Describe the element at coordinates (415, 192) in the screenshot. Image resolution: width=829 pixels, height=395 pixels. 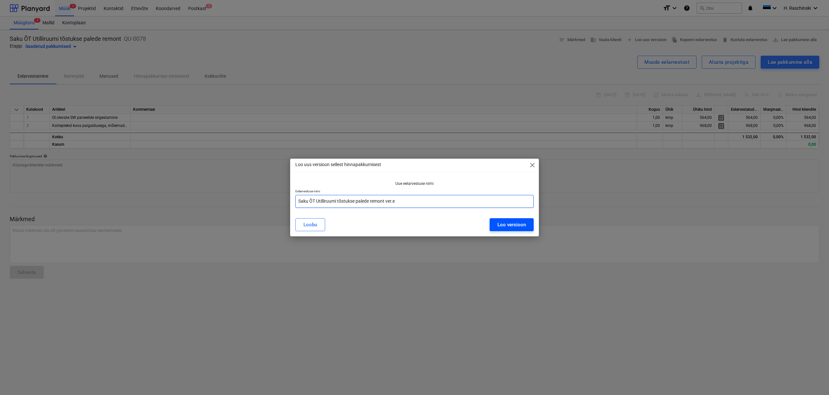
I see `p: Eelarvestuse nimi` at that location.